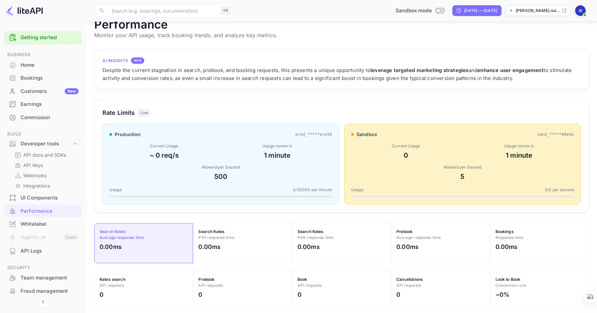  Describe the element at coordinates (164, 155) in the screenshot. I see `div: ~ 0 req/s` at that location.